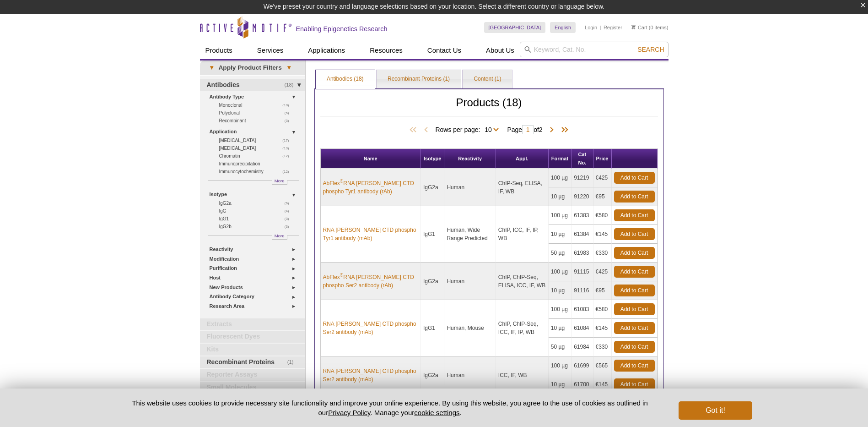 Image resolution: width=868 pixels, height=427 pixels. Describe the element at coordinates (254, 287) in the screenshot. I see `a: New Products` at that location.